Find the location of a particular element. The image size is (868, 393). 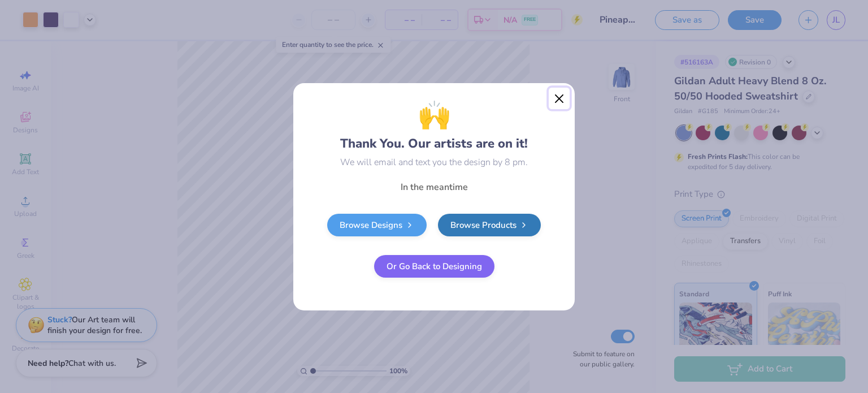

a: Browse Designs is located at coordinates (377, 225).